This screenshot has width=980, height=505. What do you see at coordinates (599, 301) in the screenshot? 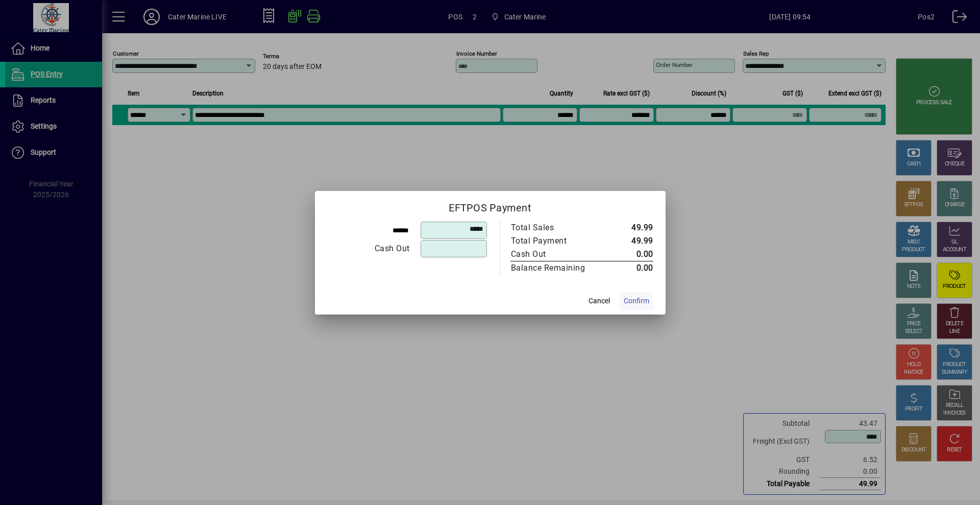
I see `button: Cancel` at bounding box center [599, 301].